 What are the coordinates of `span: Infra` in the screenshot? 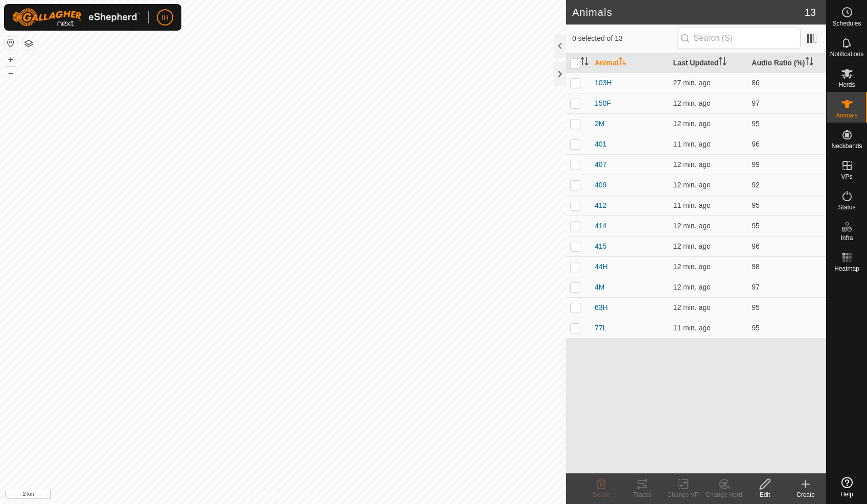 It's located at (847, 238).